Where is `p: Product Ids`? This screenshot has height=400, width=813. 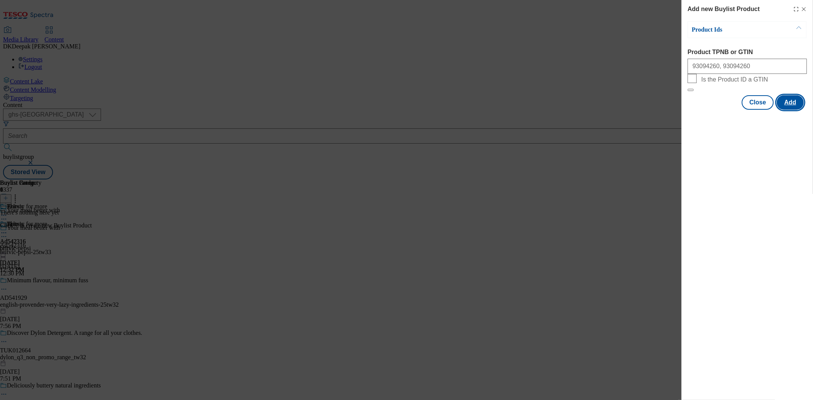 p: Product Ids is located at coordinates (732, 30).